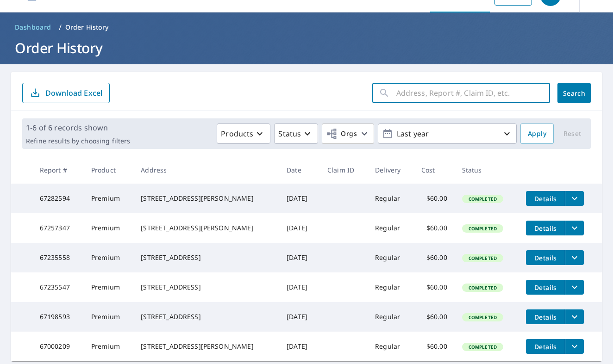 The image size is (613, 364). Describe the element at coordinates (58, 346) in the screenshot. I see `td: 67000209` at that location.